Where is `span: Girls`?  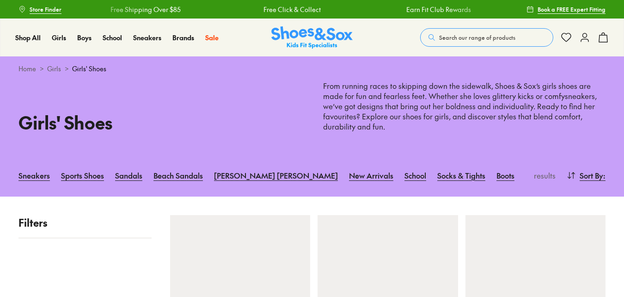 span: Girls is located at coordinates (59, 37).